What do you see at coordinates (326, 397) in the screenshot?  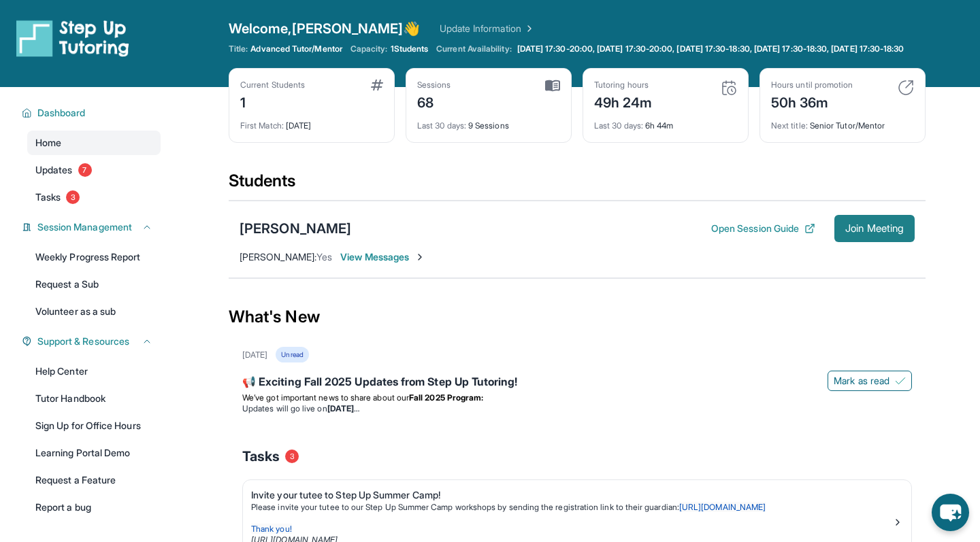 I see `span: We’ve got important news to share about our` at bounding box center [326, 397].